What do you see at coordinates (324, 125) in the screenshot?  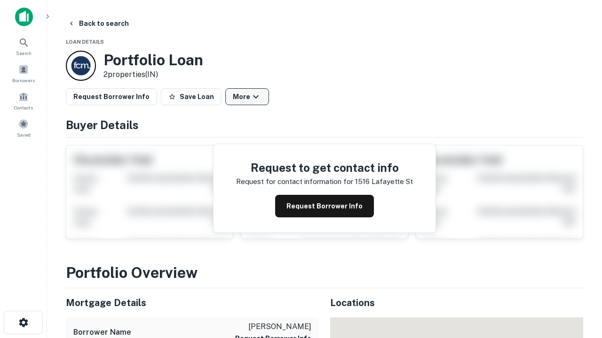 I see `h4: Buyer Details` at bounding box center [324, 125].